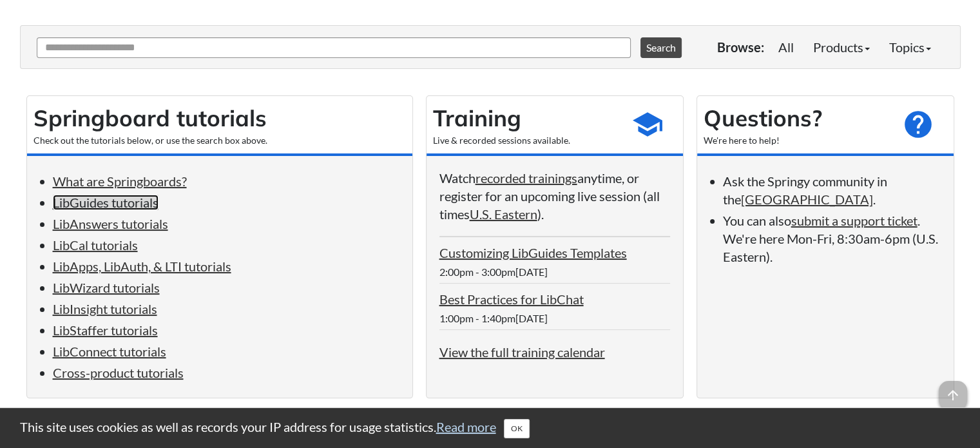  What do you see at coordinates (220, 141) in the screenshot?
I see `div: Check out the tutorials below, or use the search box above.` at bounding box center [220, 141].